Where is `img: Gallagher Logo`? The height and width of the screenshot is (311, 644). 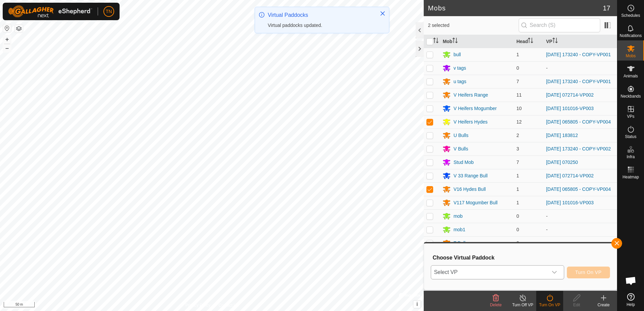
img: Gallagher Logo is located at coordinates (50, 11).